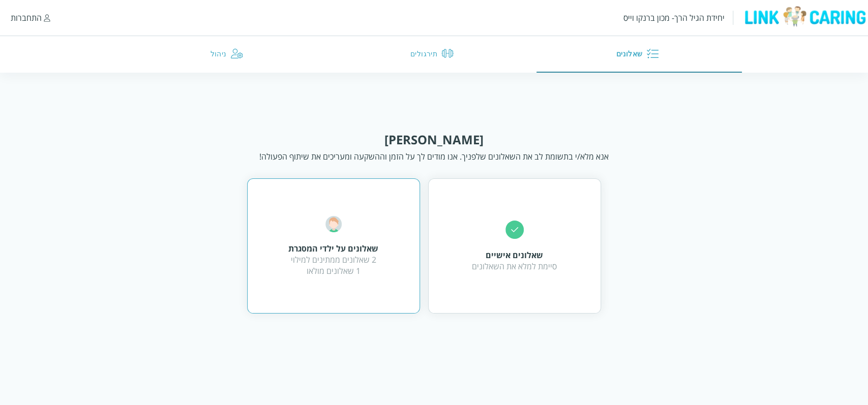  Describe the element at coordinates (434, 156) in the screenshot. I see `div: אנא מלא/י בתשומת לב את השאלונים שלפניך. אנו מודים לך על הזמן וההשקעה ומעריכים את שיתוף הפעולה!` at that location.